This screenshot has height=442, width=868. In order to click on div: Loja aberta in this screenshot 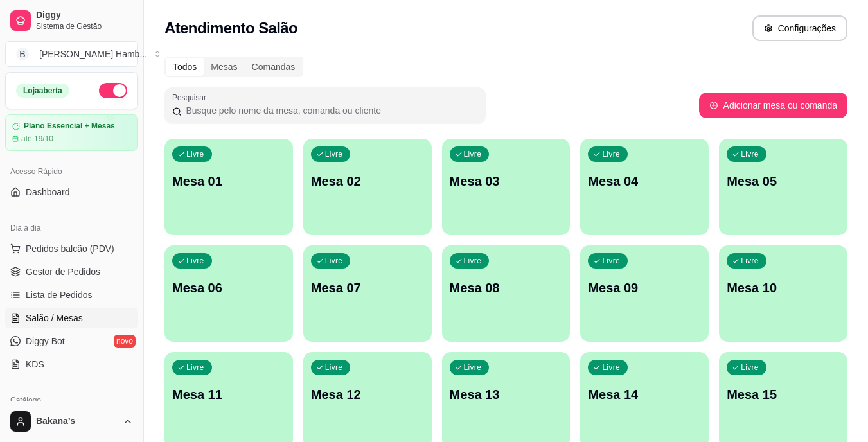, I will do `click(42, 91)`.